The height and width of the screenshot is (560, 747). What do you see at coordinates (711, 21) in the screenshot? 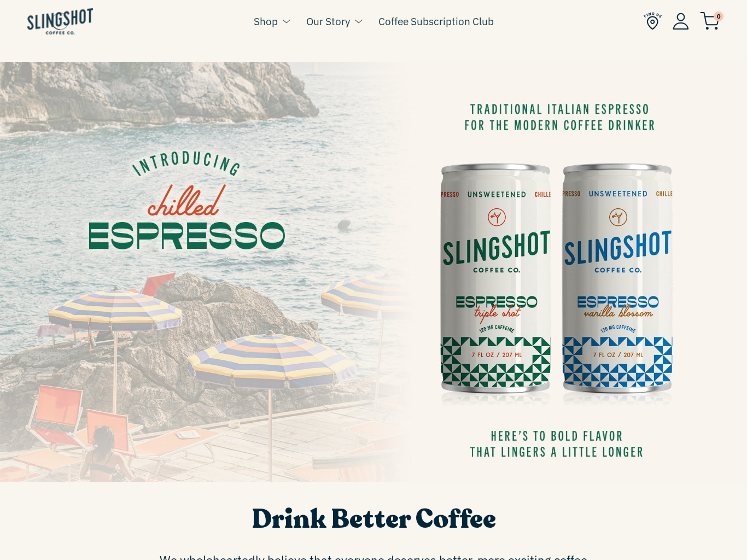
I see `img: cart` at bounding box center [711, 21].